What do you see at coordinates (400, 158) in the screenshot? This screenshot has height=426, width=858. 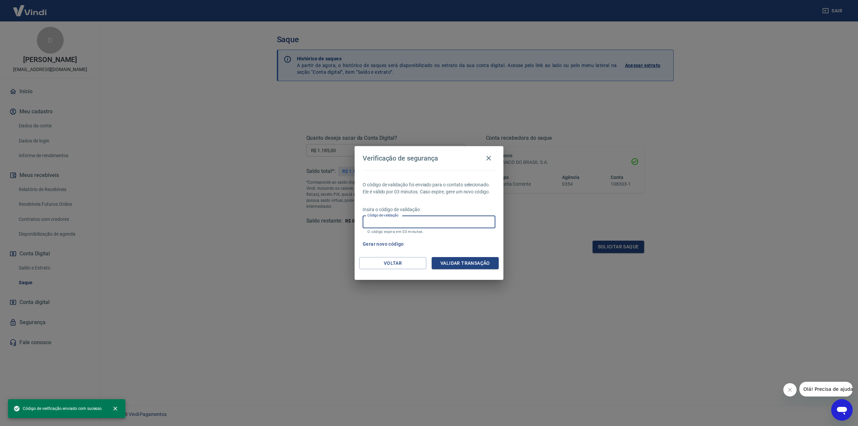 I see `h4: Verificação de segurança` at bounding box center [400, 158].